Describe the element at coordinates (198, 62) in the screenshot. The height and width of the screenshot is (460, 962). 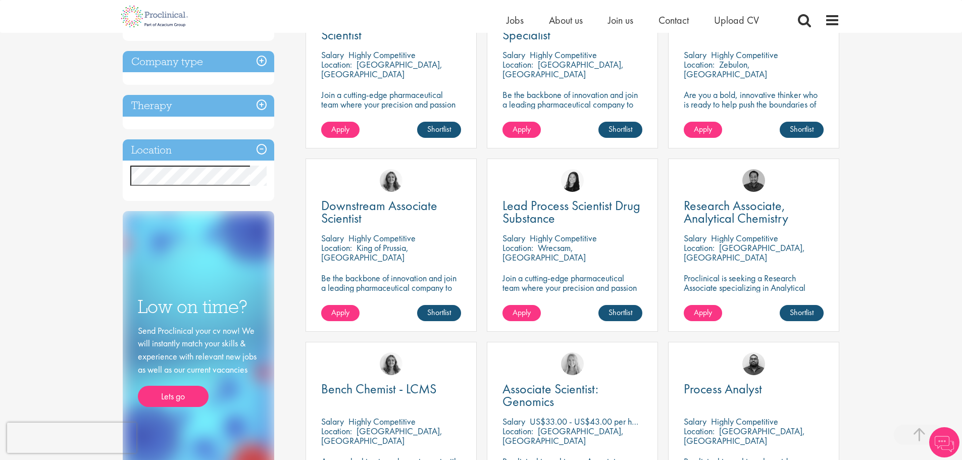
I see `h3: Company type` at that location.